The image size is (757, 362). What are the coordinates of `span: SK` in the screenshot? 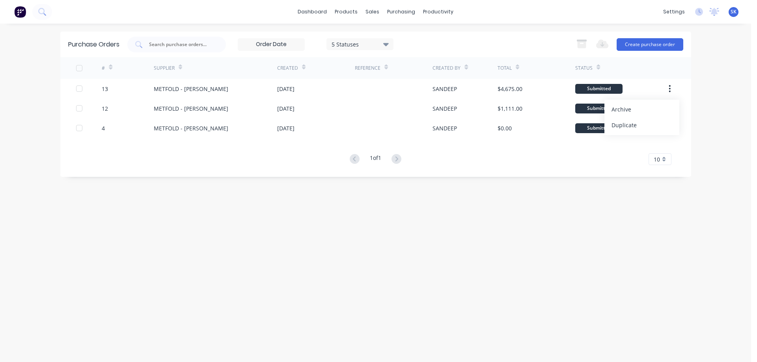 It's located at (733, 12).